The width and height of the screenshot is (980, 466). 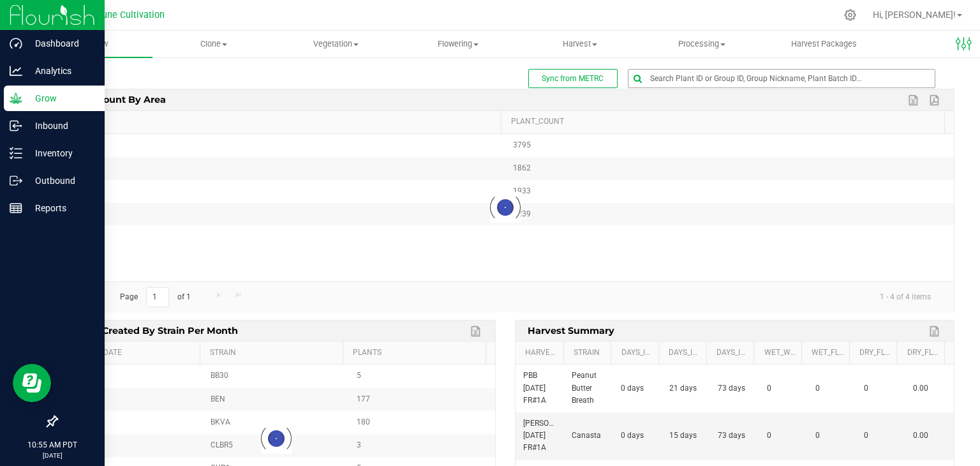 What do you see at coordinates (725, 122) in the screenshot?
I see `a: Plant_Count` at bounding box center [725, 122].